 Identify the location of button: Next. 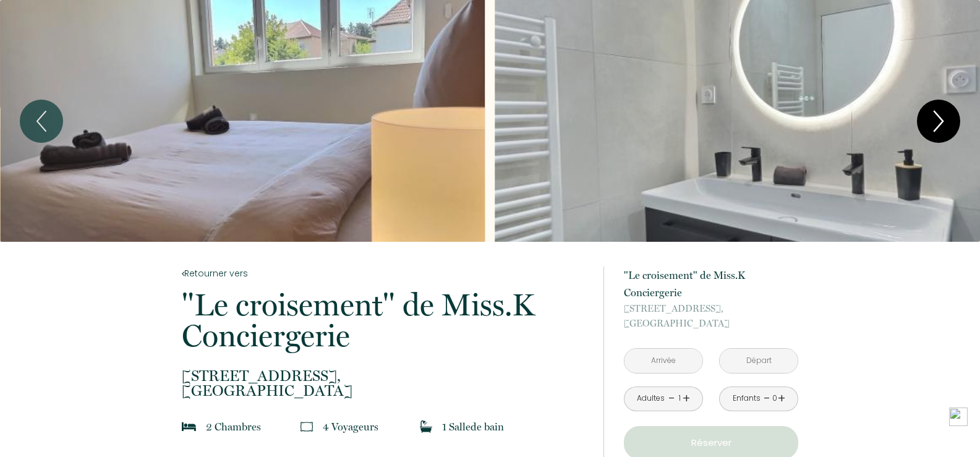
(938, 121).